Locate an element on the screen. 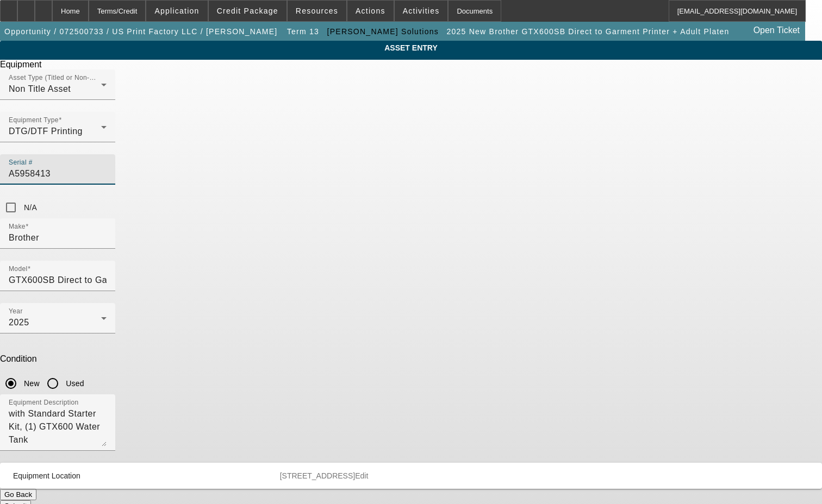  button: Activities is located at coordinates (421, 11).